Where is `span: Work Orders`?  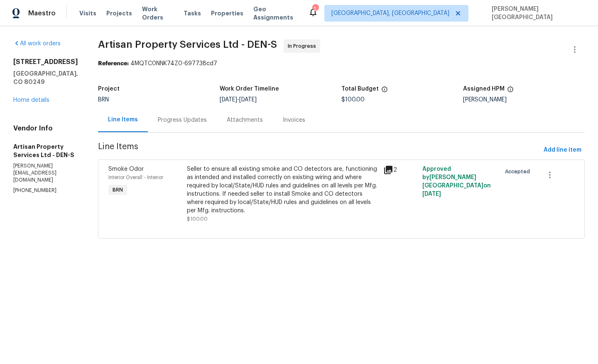 span: Work Orders is located at coordinates (158, 13).